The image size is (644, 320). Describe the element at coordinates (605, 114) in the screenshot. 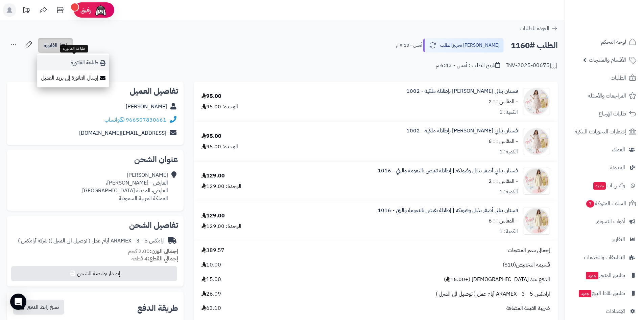

I see `a: طلبات الإرجاع` at that location.